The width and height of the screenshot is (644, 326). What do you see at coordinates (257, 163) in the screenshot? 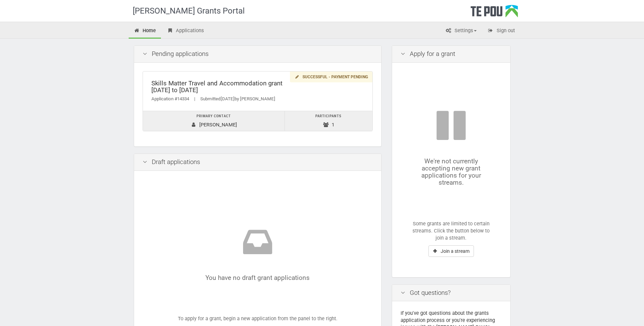
I see `div: Draft applications` at bounding box center [257, 163].